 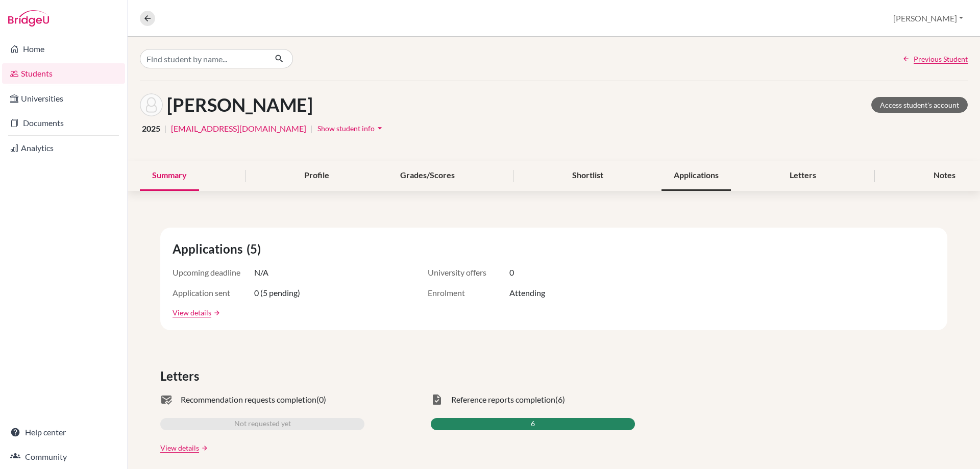 I want to click on a: Universities, so click(x=63, y=98).